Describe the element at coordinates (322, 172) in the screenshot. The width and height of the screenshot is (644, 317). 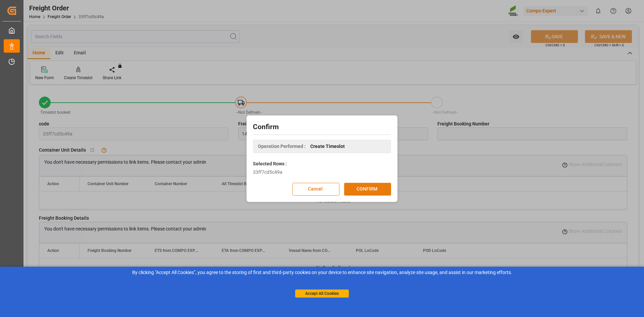
I see `div: 33ff7cd5c49a` at that location.